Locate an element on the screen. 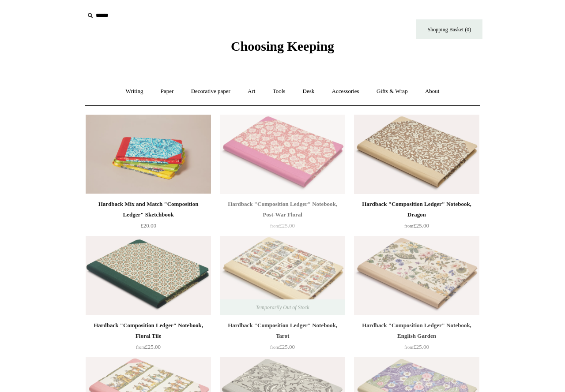  a: Hardback "Composition Ledger" Notebook, Dragon from£25.00 is located at coordinates (417, 217).